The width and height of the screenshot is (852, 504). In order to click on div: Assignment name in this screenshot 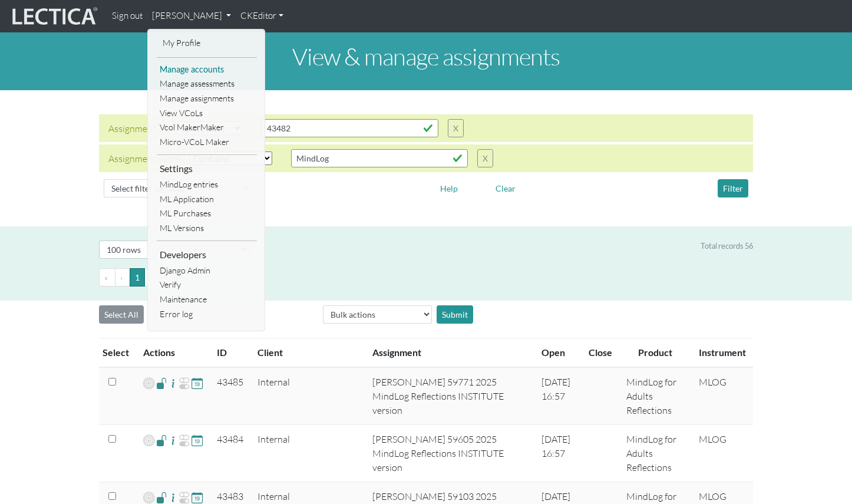, I will do `click(145, 158)`.